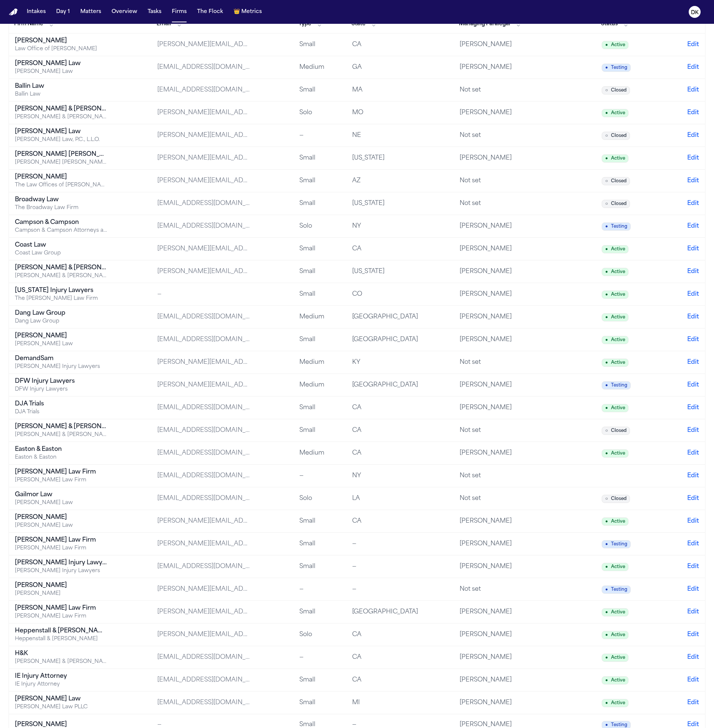 The width and height of the screenshot is (714, 728). What do you see at coordinates (398, 113) in the screenshot?
I see `div: MO` at bounding box center [398, 113].